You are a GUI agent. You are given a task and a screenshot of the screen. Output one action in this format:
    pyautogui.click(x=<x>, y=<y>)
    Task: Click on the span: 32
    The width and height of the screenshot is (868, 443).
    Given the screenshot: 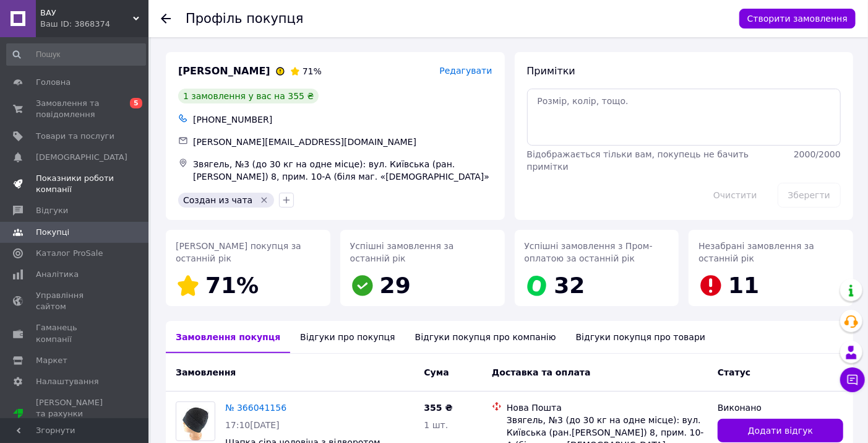 What is the action you would take?
    pyautogui.click(x=570, y=285)
    